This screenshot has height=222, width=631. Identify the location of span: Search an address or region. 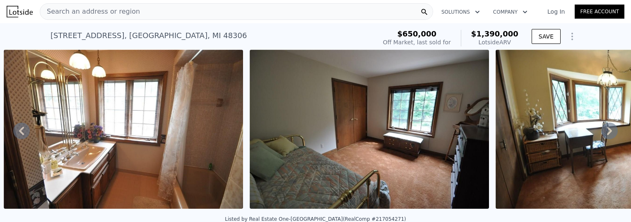
(90, 12).